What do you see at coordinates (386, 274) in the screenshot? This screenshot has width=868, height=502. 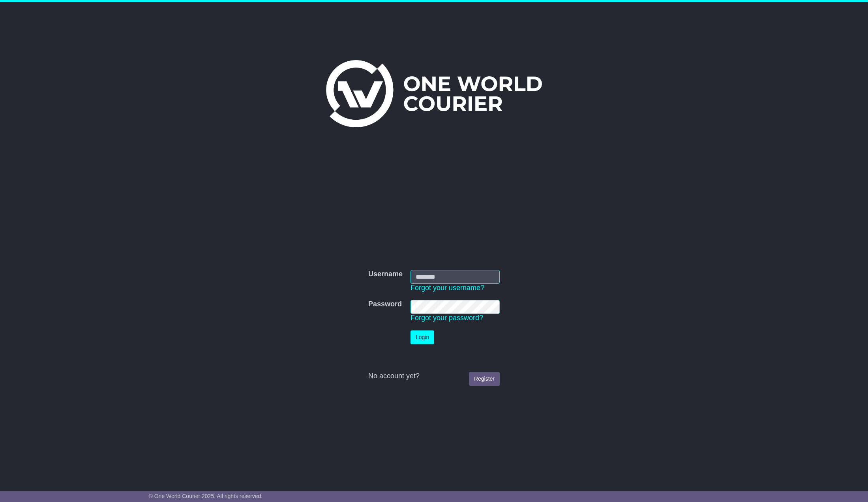 I see `label: Username` at bounding box center [386, 274].